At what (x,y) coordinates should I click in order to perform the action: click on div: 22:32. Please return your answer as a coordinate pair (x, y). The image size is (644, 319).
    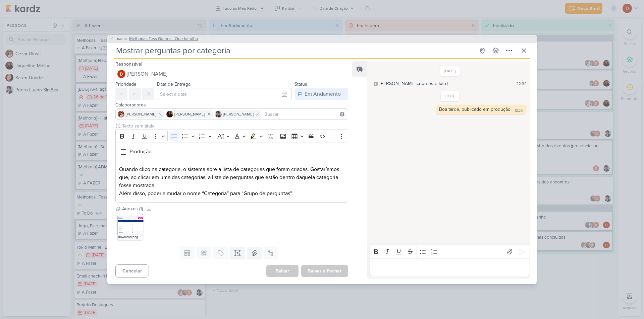
    Looking at the image, I should click on (521, 84).